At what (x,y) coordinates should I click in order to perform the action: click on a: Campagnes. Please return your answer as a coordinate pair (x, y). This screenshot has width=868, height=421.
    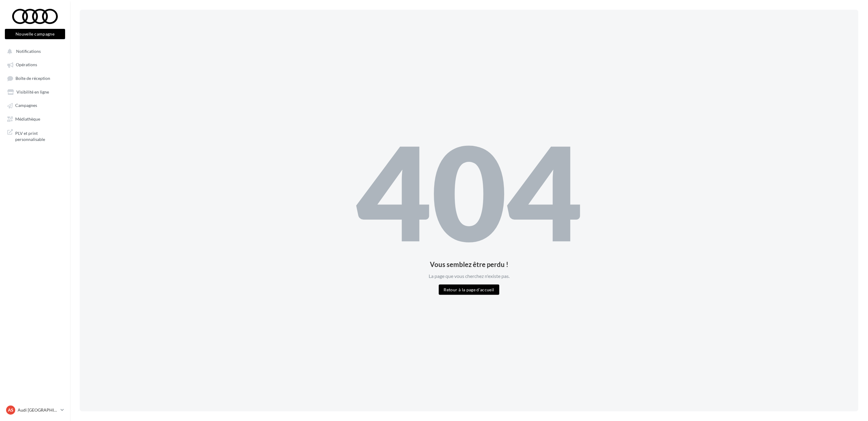
    Looking at the image, I should click on (35, 105).